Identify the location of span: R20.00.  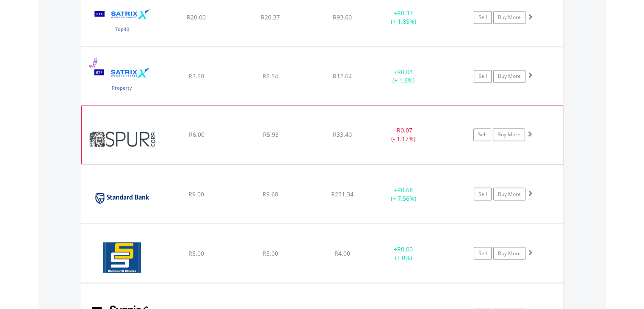
(196, 17).